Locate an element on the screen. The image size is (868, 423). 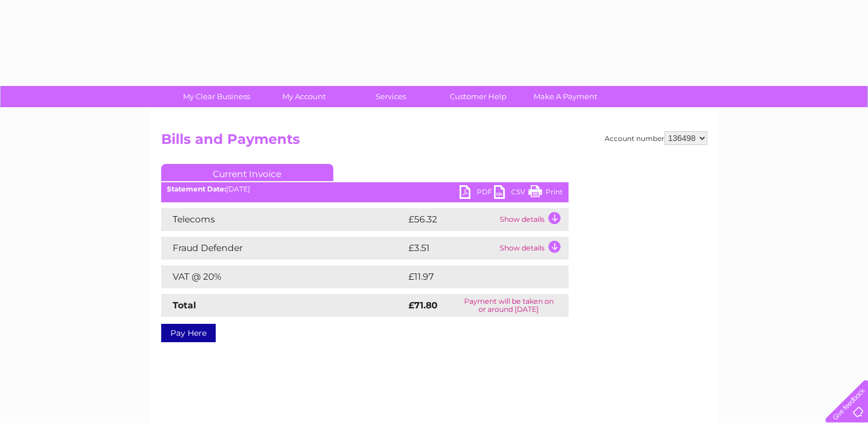
a: Pay Here is located at coordinates (188, 333).